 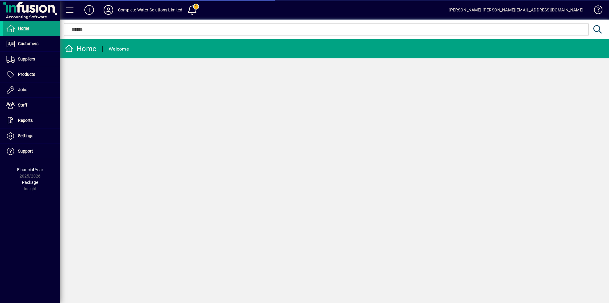 I want to click on a: Products, so click(x=32, y=75).